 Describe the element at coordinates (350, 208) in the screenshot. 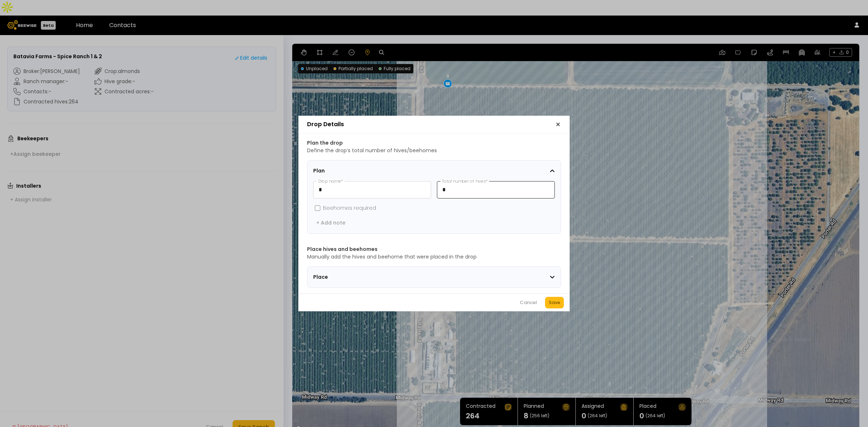

I see `label: Beehomes required` at that location.